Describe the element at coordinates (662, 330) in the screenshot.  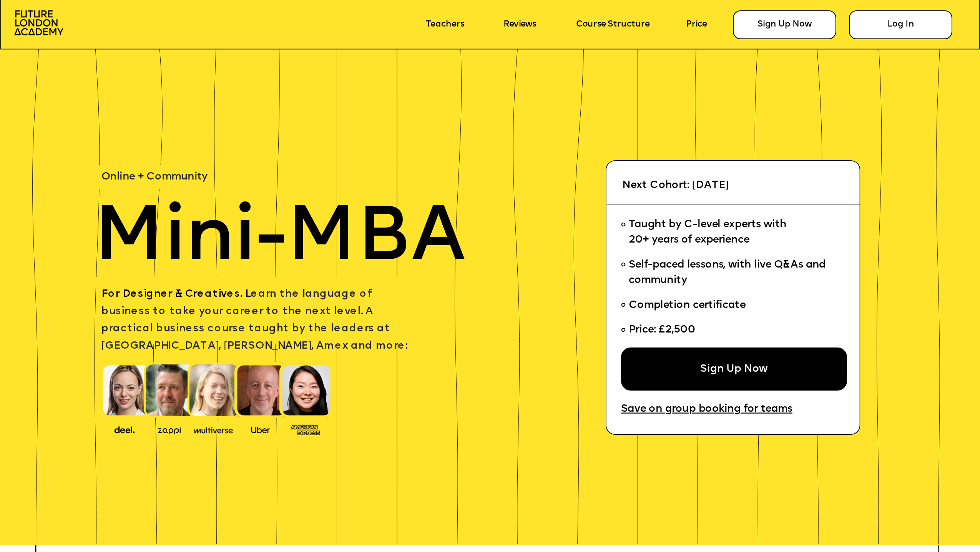
I see `span: Price: £2,500` at that location.